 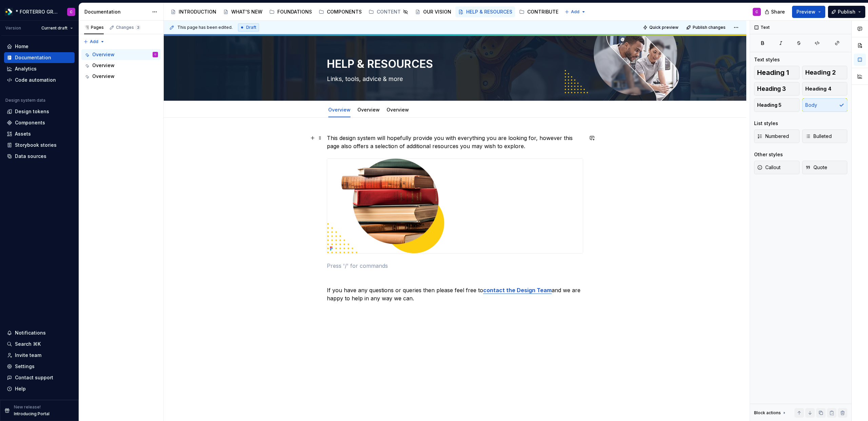 What do you see at coordinates (39, 12) in the screenshot?
I see `button: * FORTERRO GROUP *C` at bounding box center [39, 12].